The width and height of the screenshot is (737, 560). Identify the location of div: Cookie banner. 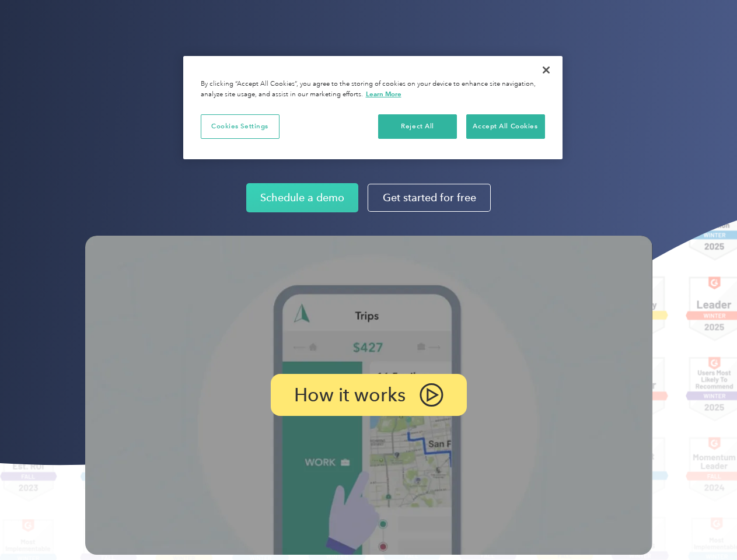
(373, 108).